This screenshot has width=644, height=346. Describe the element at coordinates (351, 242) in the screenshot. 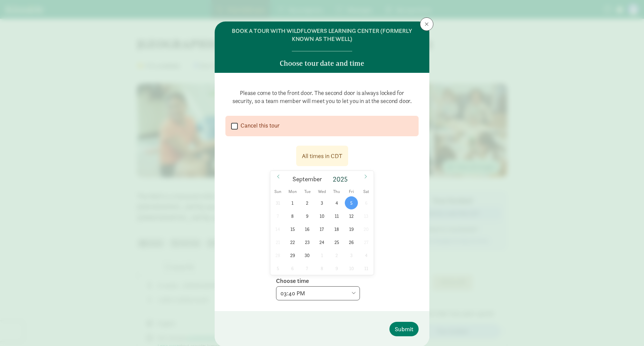

I see `span: September 26, 2025` at that location.